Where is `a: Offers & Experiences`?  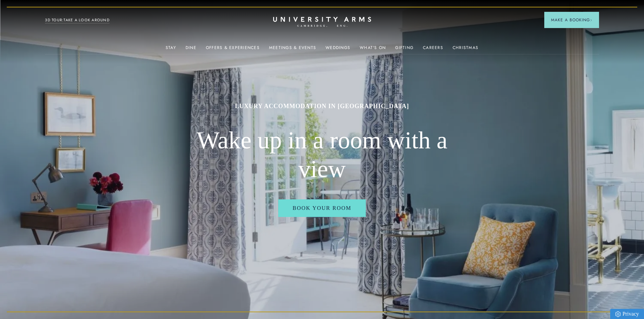
a: Offers & Experiences is located at coordinates (233, 49).